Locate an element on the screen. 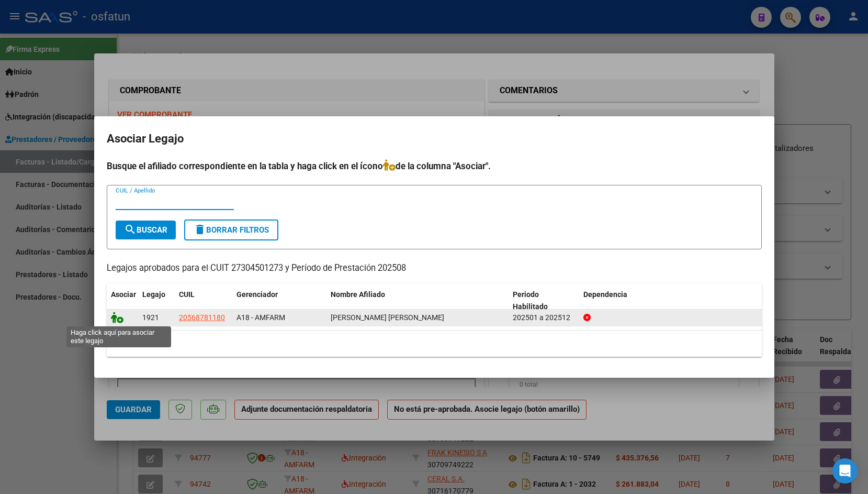  mat-icon: delete is located at coordinates (200, 230).